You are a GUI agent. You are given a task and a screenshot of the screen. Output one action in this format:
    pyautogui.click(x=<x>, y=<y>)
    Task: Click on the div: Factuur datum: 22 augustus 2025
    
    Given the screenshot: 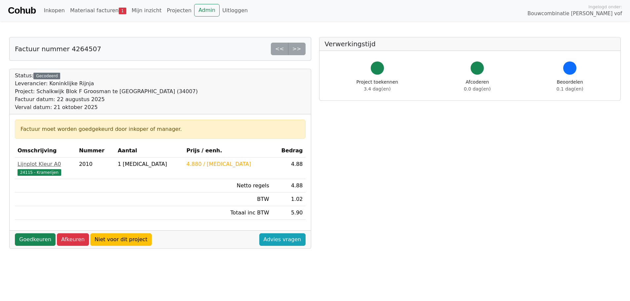 What is the action you would take?
    pyautogui.click(x=106, y=99)
    